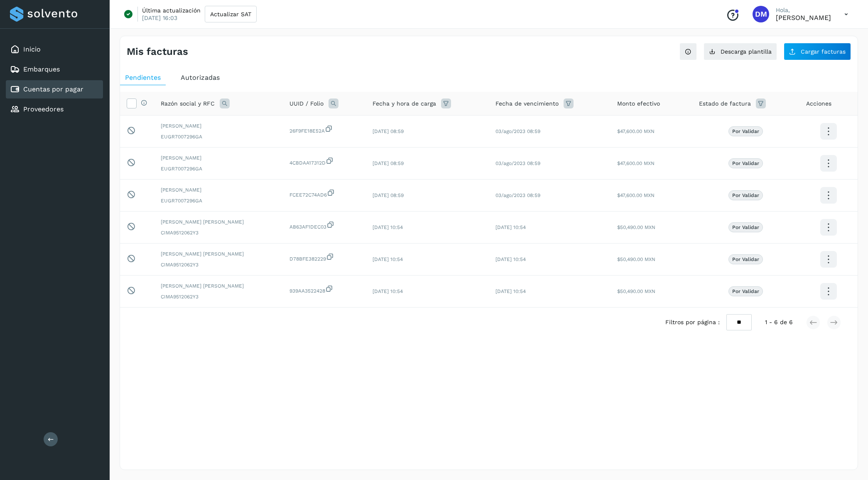  Describe the element at coordinates (740, 52) in the screenshot. I see `button: Descarga plantilla` at that location.